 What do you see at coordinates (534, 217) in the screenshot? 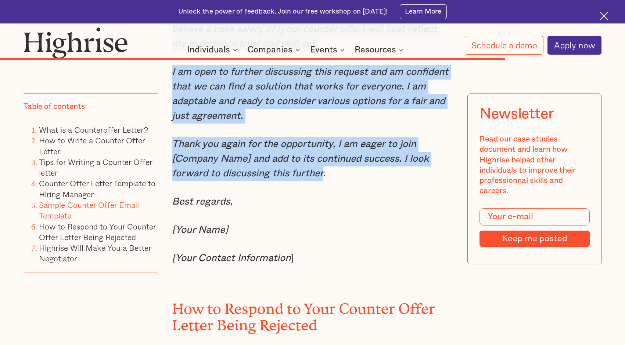
I see `input: Your e-mail` at bounding box center [534, 217].